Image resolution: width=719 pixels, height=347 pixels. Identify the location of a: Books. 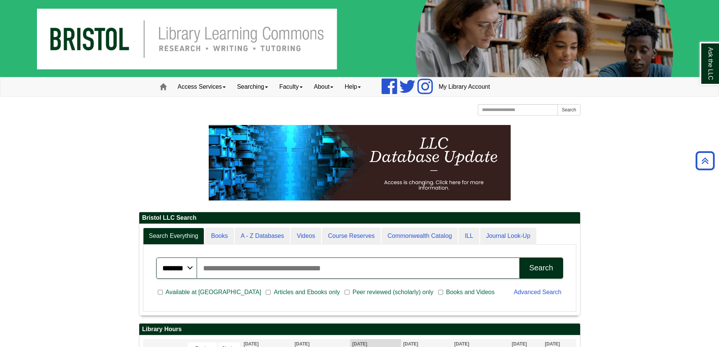
(219, 236).